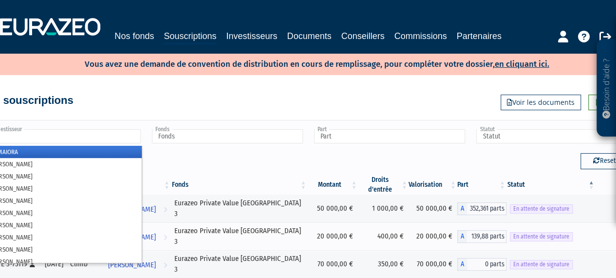 Image resolution: width=616 pixels, height=278 pixels. What do you see at coordinates (383, 208) in the screenshot?
I see `td: 1 000,00 €` at bounding box center [383, 208].